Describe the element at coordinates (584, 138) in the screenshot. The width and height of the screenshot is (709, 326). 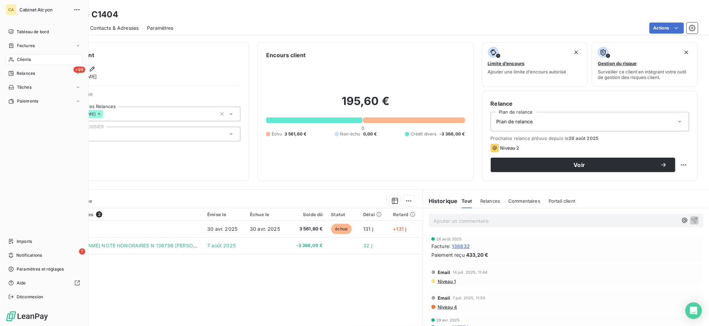
I see `span: 28 août 2025` at that location.